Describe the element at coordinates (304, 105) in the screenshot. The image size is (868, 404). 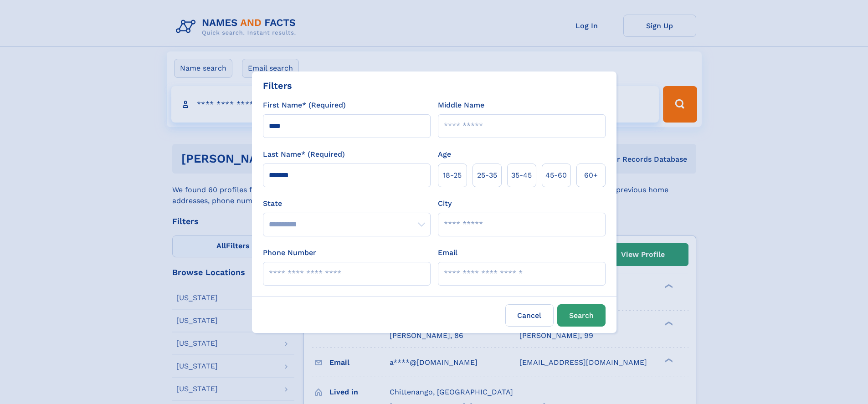
I see `label: First Name* (Required)` at that location.